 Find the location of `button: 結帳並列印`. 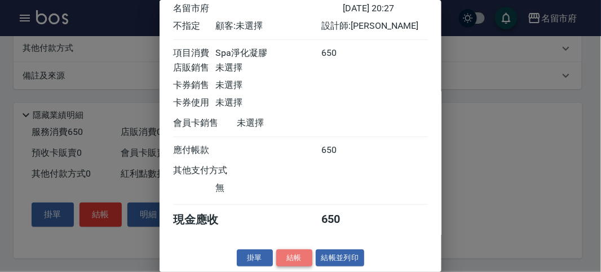

button: 結帳並列印 is located at coordinates (340, 258).